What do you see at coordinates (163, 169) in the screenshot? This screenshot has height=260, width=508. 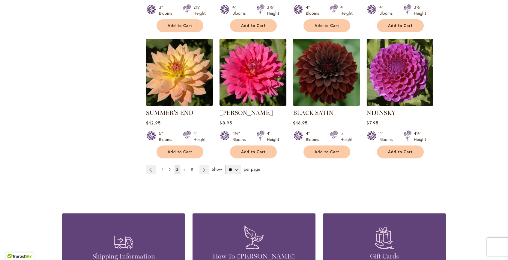 I see `span: 1` at bounding box center [163, 169].